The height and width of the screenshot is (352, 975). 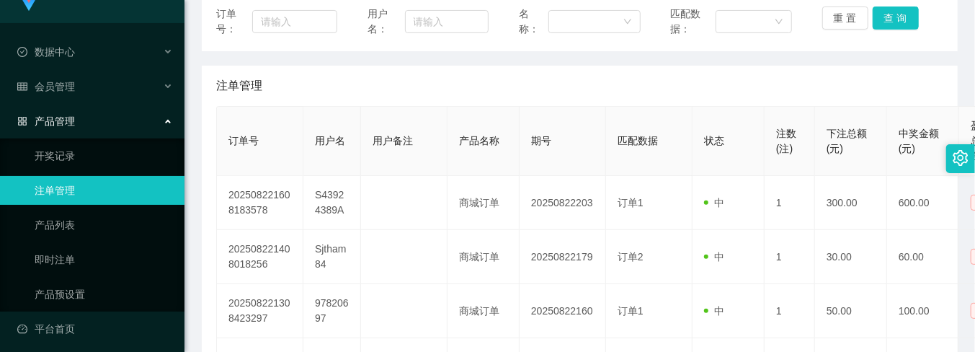 I want to click on span: 中奖金额(元), so click(x=919, y=141).